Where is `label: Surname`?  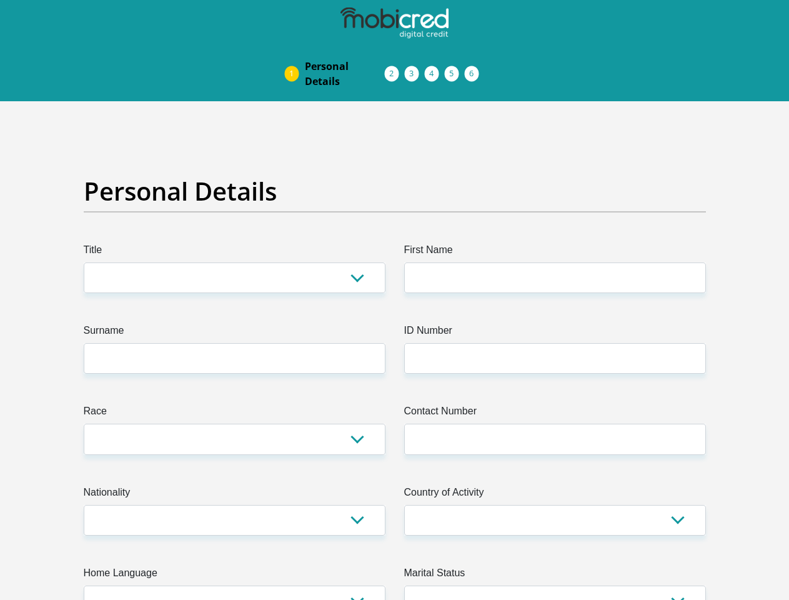 label: Surname is located at coordinates (234, 333).